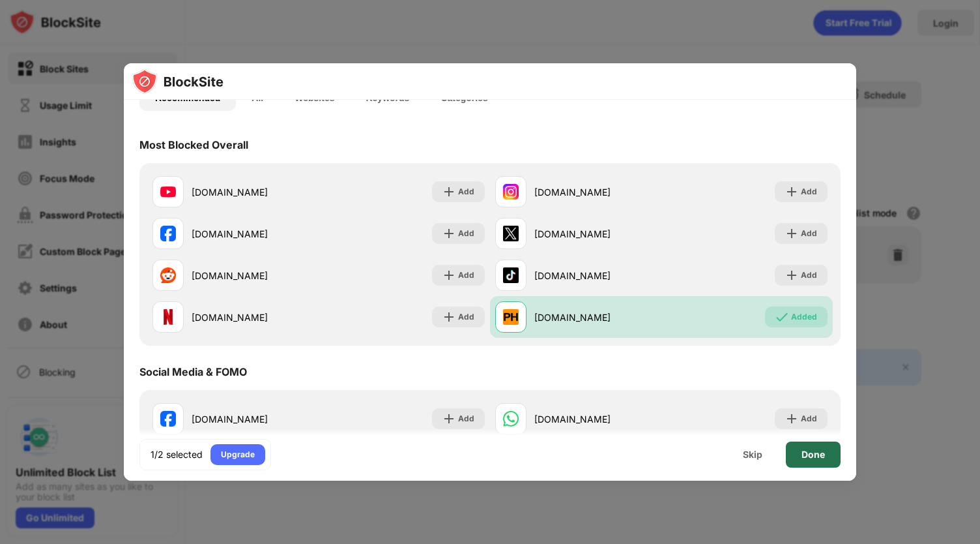  Describe the element at coordinates (177, 455) in the screenshot. I see `div: 1/2 selected` at that location.